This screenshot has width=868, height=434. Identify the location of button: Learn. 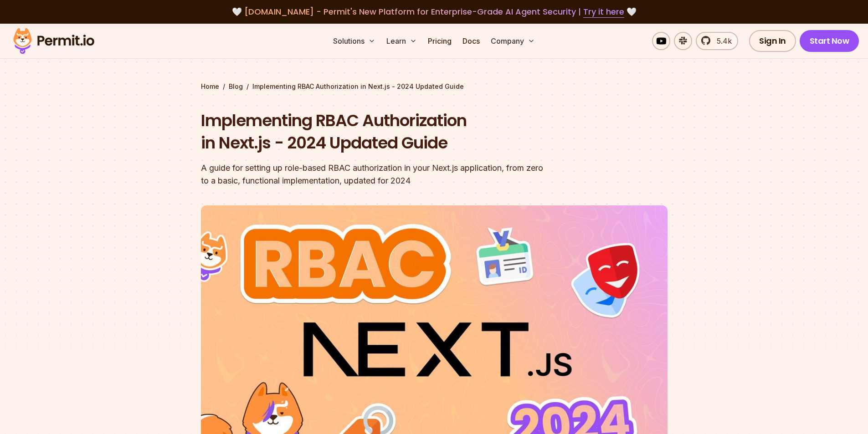
(401, 41).